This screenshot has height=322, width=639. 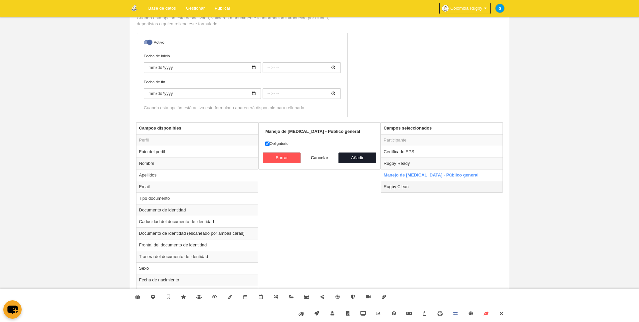 I want to click on input: Obligatorio, so click(x=267, y=143).